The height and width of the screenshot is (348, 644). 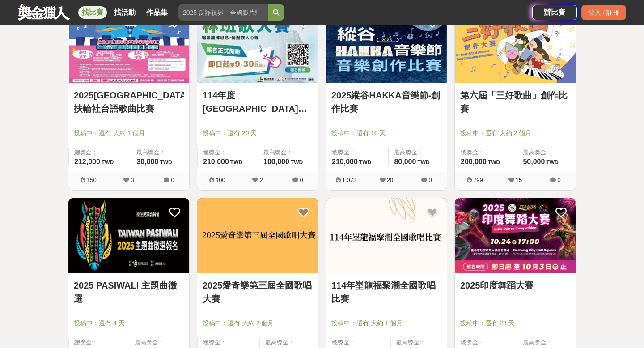 I want to click on span: 1,073, so click(x=349, y=180).